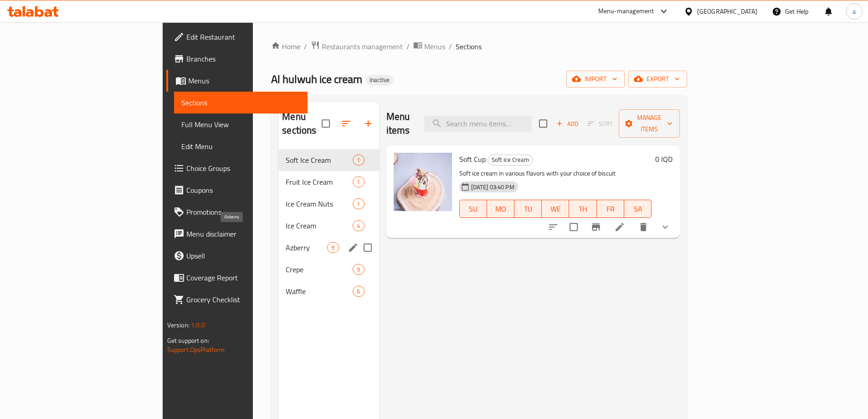 This screenshot has width=868, height=419. Describe the element at coordinates (353, 248) in the screenshot. I see `button: edit` at that location.